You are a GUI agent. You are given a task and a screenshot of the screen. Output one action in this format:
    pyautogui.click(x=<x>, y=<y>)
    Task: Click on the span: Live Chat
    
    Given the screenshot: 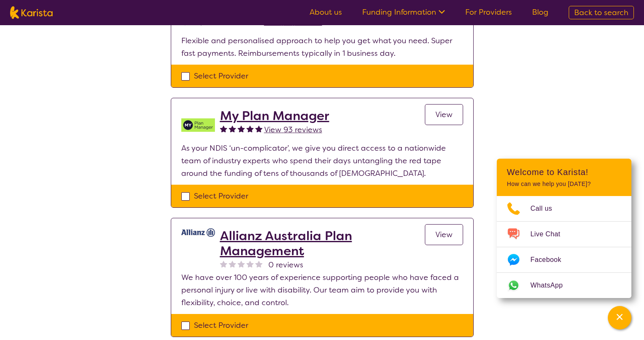 What is the action you would take?
    pyautogui.click(x=550, y=234)
    